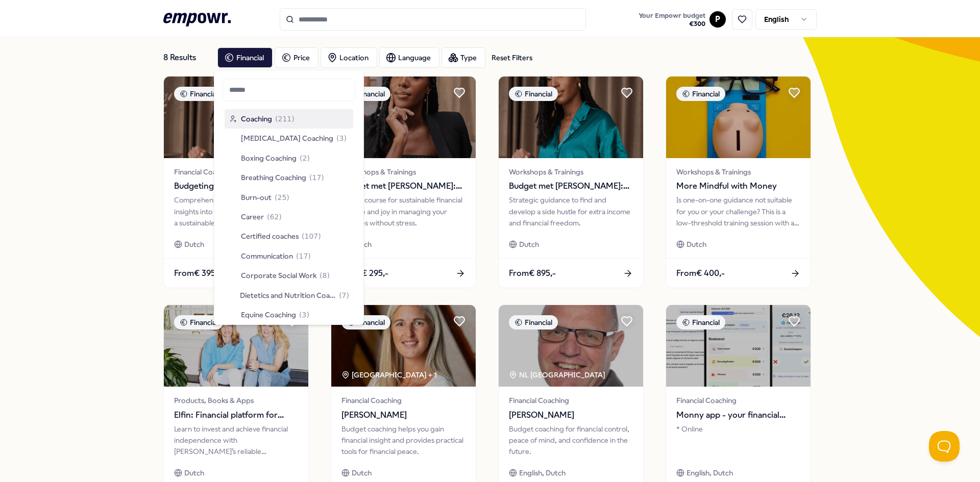  I want to click on span: From € 395,-, so click(197, 274).